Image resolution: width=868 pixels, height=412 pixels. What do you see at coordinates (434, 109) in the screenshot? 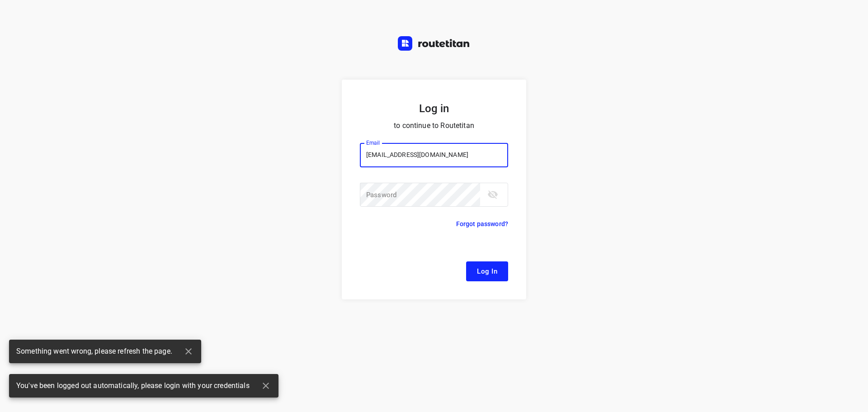
I see `h5: Log in` at bounding box center [434, 109].